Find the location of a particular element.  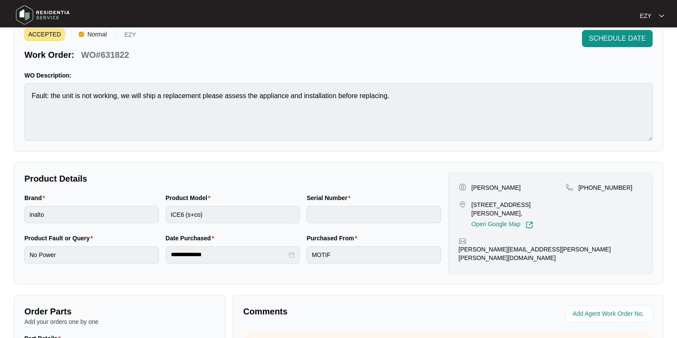

input: Date Purchased is located at coordinates (229, 255).